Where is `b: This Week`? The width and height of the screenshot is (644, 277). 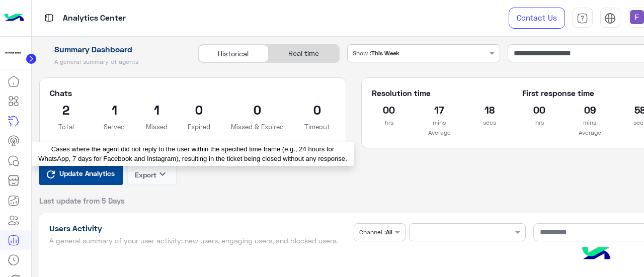 b: This Week is located at coordinates (385, 52).